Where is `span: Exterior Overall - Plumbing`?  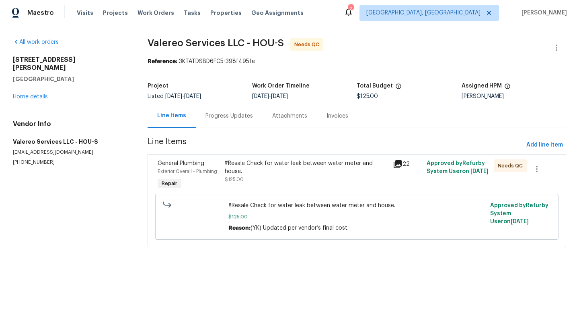 span: Exterior Overall - Plumbing is located at coordinates (187, 172).